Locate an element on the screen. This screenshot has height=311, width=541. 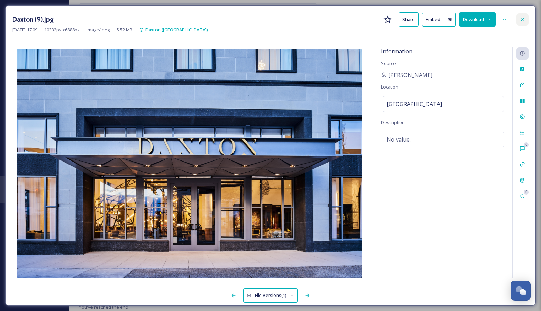
span: No value. is located at coordinates (399, 139).